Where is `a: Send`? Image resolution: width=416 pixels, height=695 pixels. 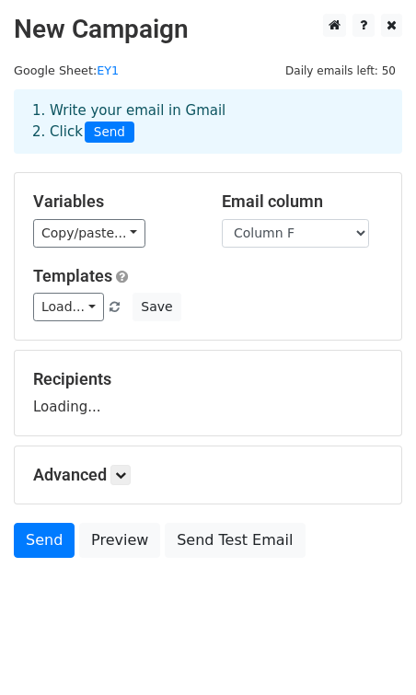 a: Send is located at coordinates (44, 541).